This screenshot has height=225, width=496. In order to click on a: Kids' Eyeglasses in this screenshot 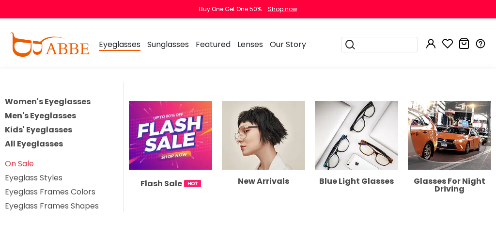, I will do `click(38, 129)`.